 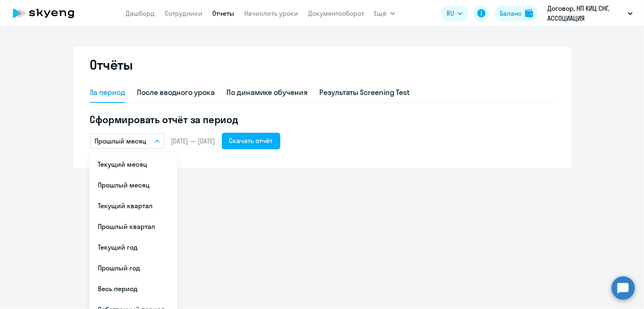 What do you see at coordinates (141, 13) in the screenshot?
I see `a: Дашборд` at bounding box center [141, 13].